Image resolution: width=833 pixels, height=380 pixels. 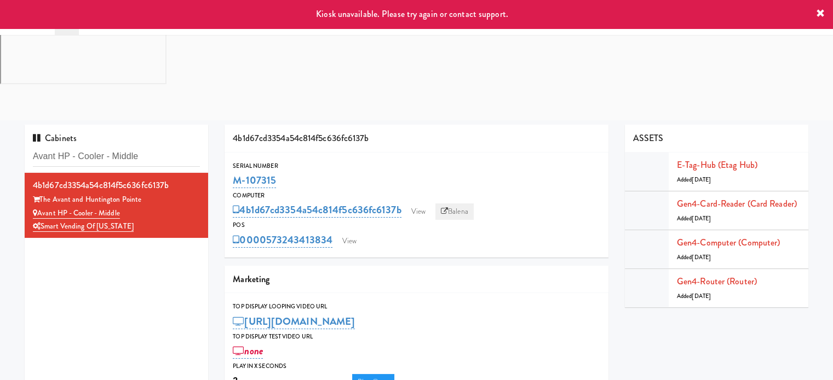 What do you see at coordinates (648, 138) in the screenshot?
I see `span: ASSETS` at bounding box center [648, 138].